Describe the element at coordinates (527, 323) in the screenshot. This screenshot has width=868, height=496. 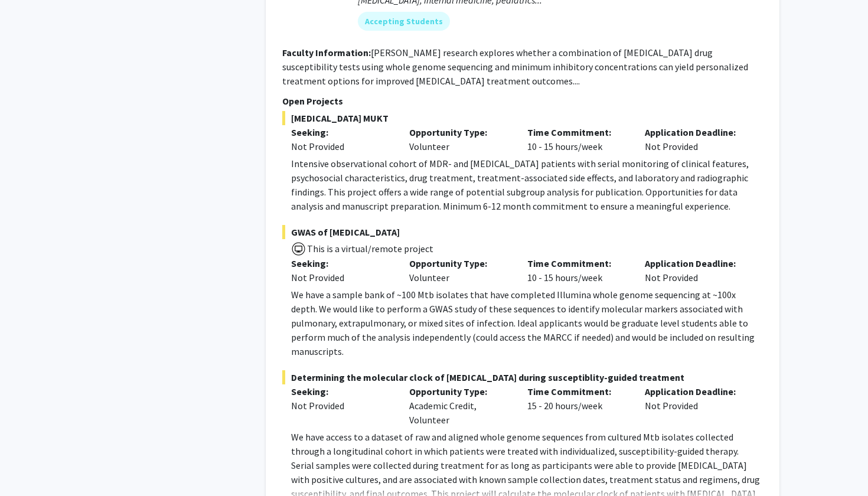
I see `p: We have a sample bank of ~100 Mtb isolates that have completed Illumina whole genome sequencing a...` at that location.